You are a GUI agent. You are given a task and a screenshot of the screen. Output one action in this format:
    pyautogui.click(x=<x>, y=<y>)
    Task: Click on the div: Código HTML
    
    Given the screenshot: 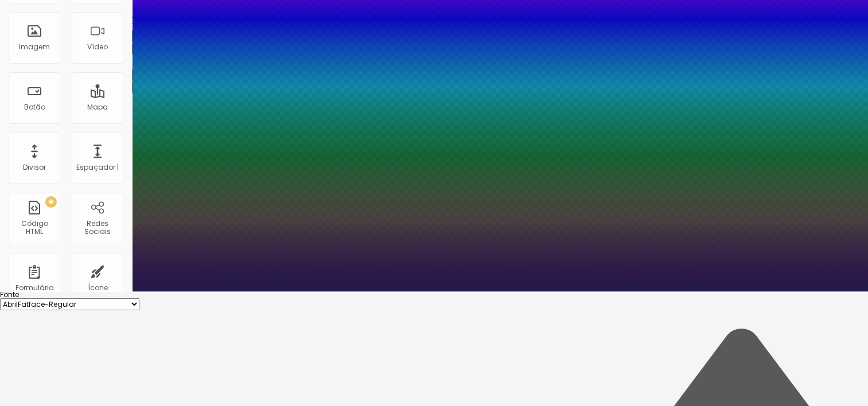 What is the action you would take?
    pyautogui.click(x=34, y=228)
    